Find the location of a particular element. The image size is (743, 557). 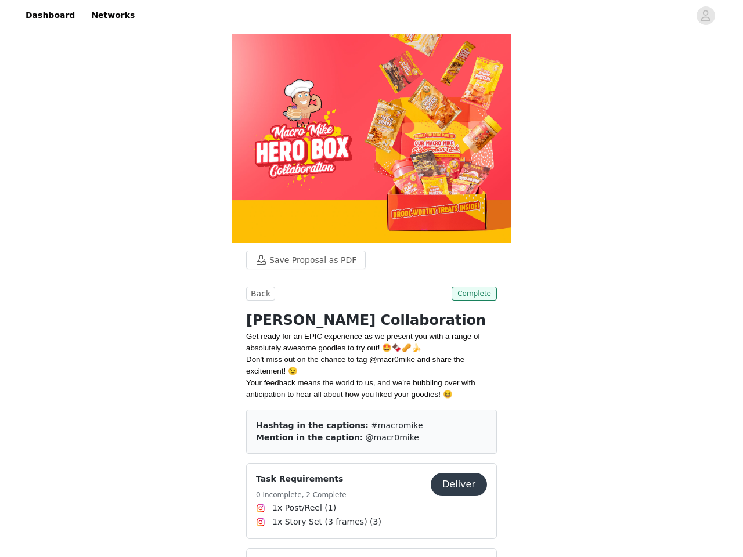

h5: 0 Incomplete, 2 Complete is located at coordinates (301, 495).